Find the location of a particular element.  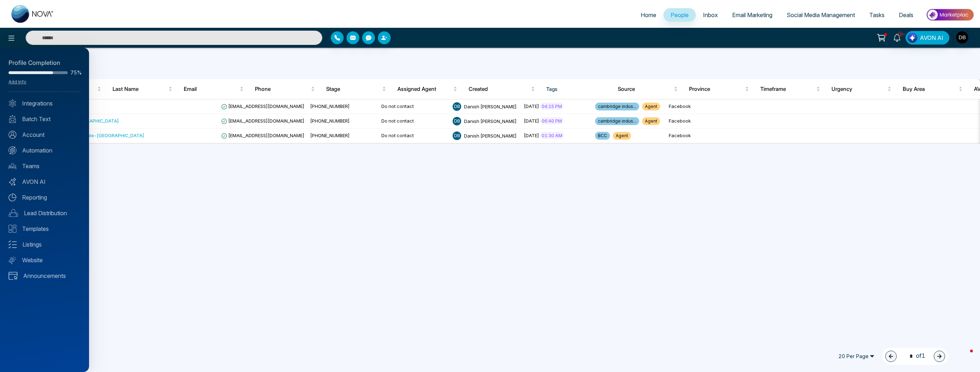

a: Announcements is located at coordinates (45, 276).